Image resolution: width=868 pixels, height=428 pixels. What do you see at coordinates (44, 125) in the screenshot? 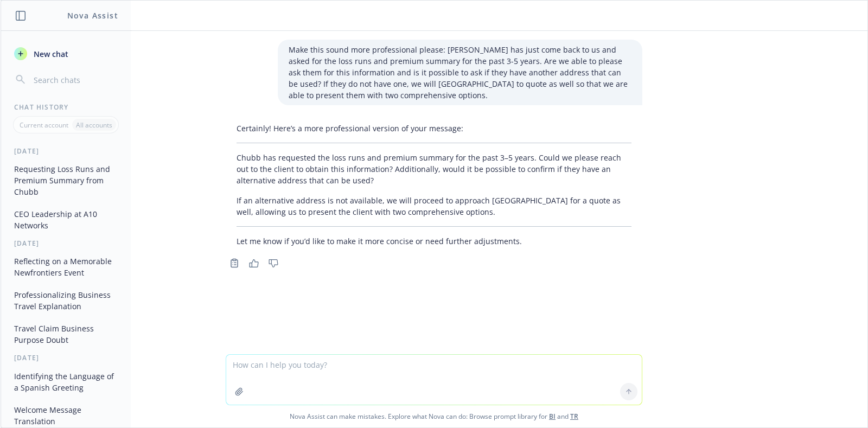
I see `p: Current account` at bounding box center [44, 125].